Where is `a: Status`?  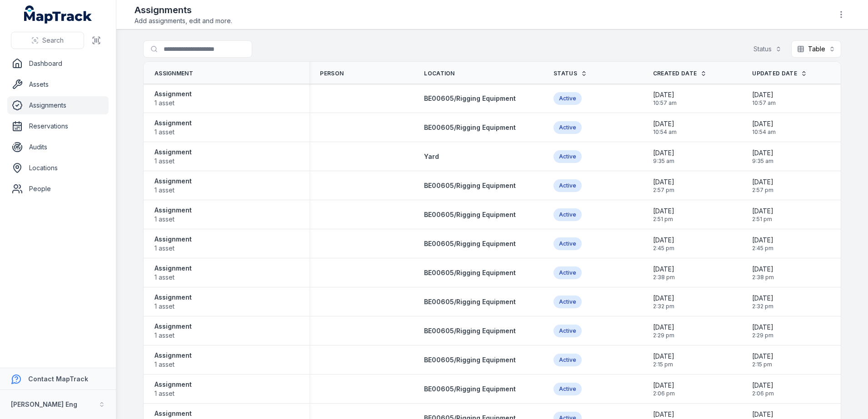
a: Status is located at coordinates (570, 74).